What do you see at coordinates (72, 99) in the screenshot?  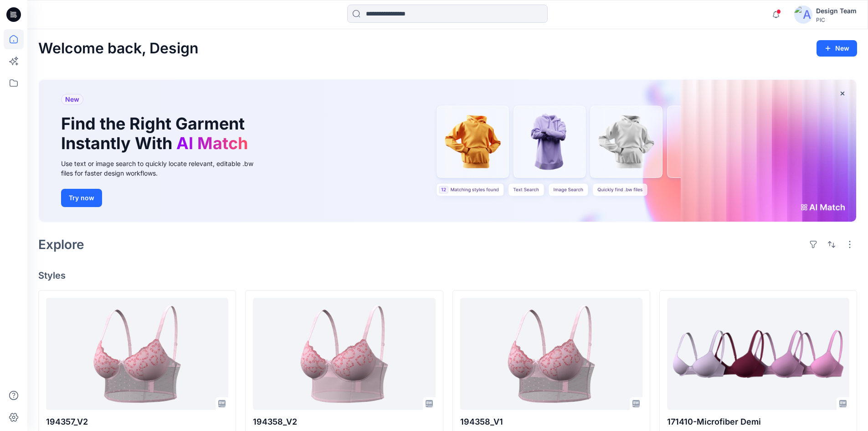 I see `span: New` at bounding box center [72, 99].